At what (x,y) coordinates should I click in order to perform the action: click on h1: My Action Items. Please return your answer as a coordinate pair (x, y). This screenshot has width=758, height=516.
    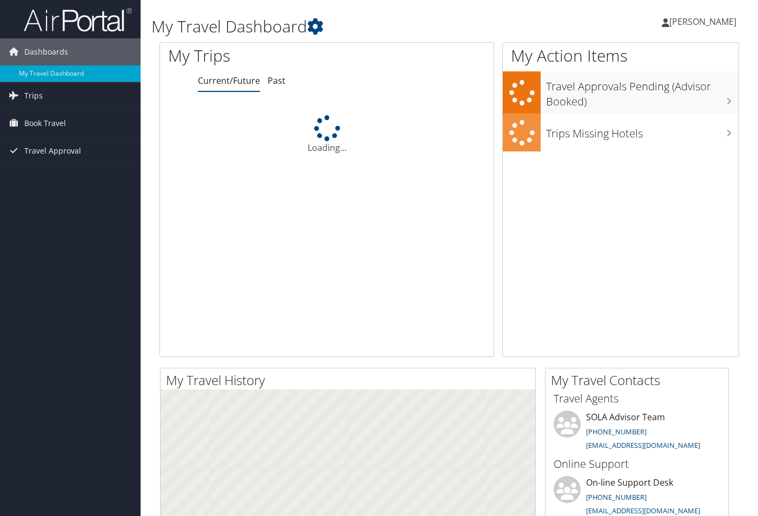
    Looking at the image, I should click on (621, 56).